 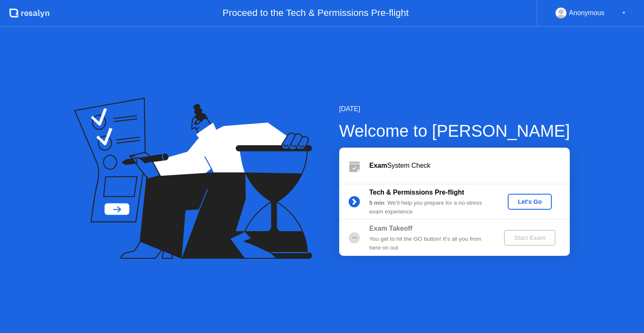 What do you see at coordinates (529, 202) in the screenshot?
I see `button: Let's Go` at bounding box center [529, 202].